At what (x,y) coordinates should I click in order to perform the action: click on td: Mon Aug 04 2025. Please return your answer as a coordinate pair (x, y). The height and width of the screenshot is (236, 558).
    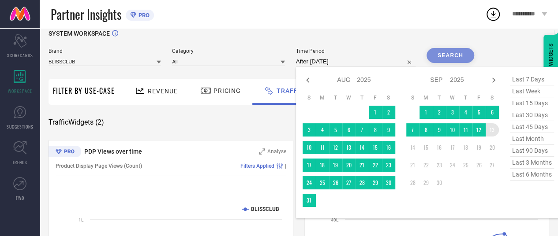
    Looking at the image, I should click on (323, 130).